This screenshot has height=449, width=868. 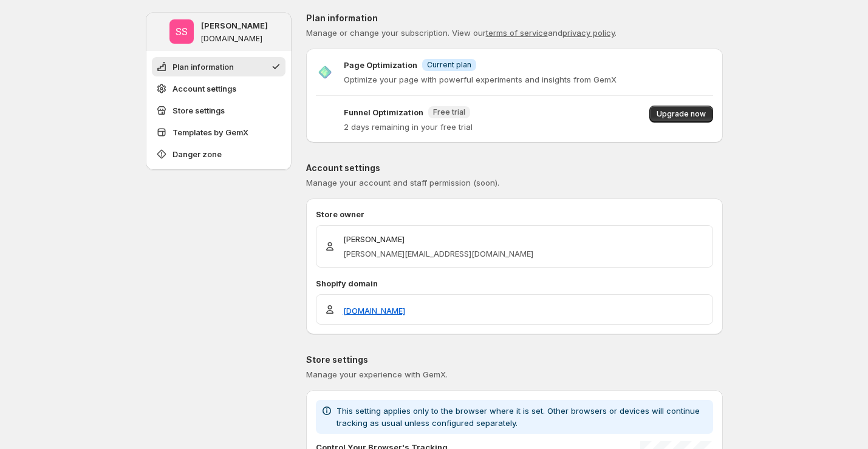 I want to click on p: Store settings, so click(x=515, y=360).